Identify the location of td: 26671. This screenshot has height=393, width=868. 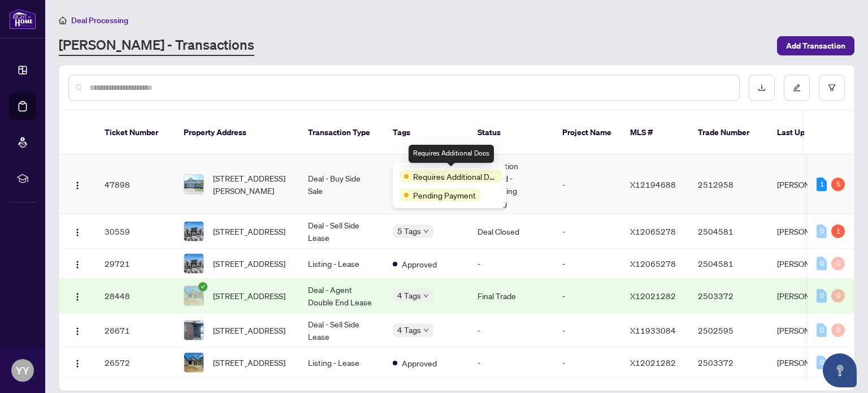
(135, 330).